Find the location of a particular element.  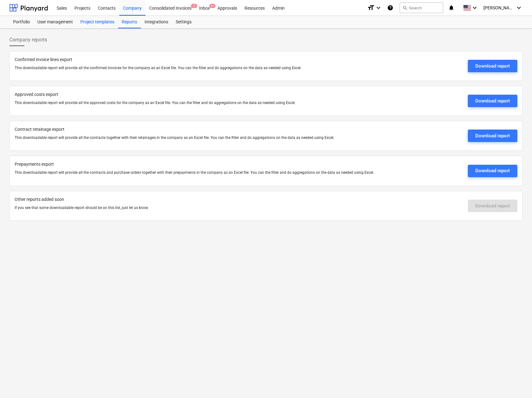

span: search is located at coordinates (405, 7).